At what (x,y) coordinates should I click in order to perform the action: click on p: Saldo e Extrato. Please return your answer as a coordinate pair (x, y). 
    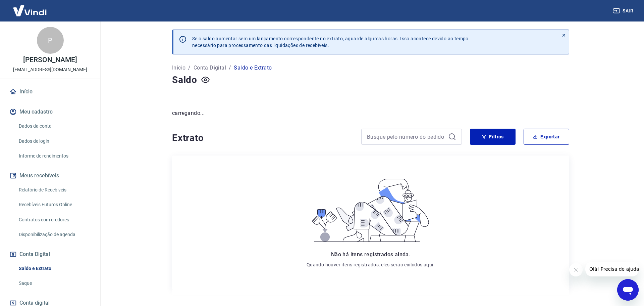
    Looking at the image, I should click on (253, 68).